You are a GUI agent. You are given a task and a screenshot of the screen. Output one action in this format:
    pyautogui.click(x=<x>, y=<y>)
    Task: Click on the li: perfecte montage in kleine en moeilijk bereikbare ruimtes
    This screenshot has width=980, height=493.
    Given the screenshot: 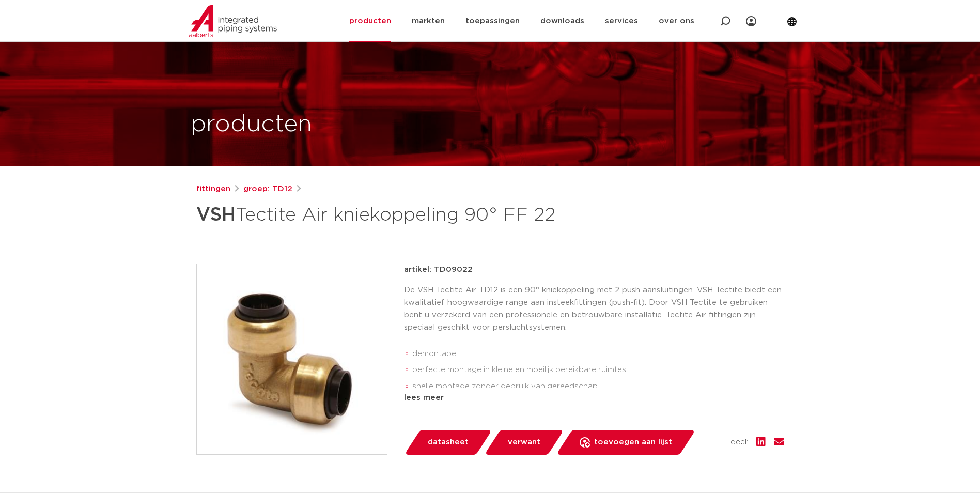 What is the action you would take?
    pyautogui.click(x=598, y=370)
    